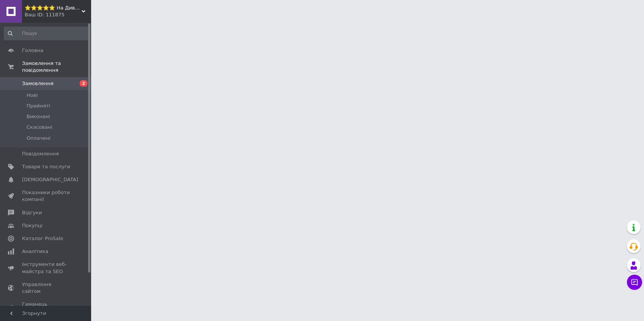  I want to click on span: Скасовані, so click(39, 128).